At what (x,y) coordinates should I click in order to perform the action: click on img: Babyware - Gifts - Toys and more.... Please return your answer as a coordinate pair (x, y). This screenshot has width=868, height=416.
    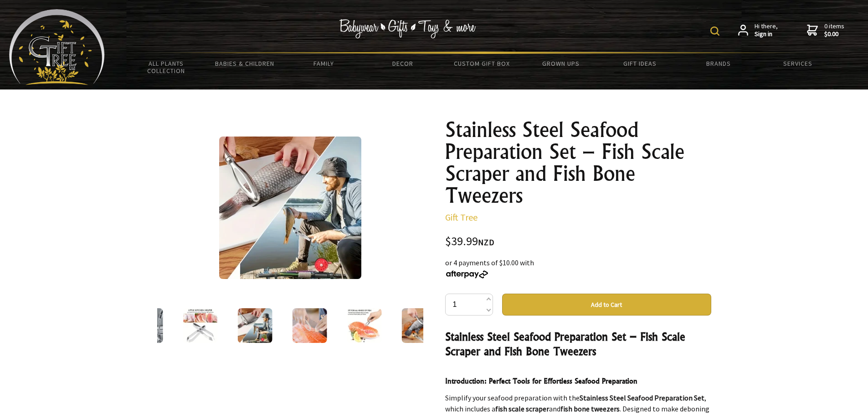
    Looking at the image, I should click on (57, 47).